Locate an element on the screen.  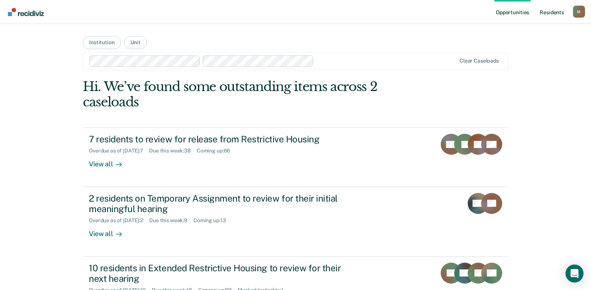
img: Recidiviz is located at coordinates (26, 12).